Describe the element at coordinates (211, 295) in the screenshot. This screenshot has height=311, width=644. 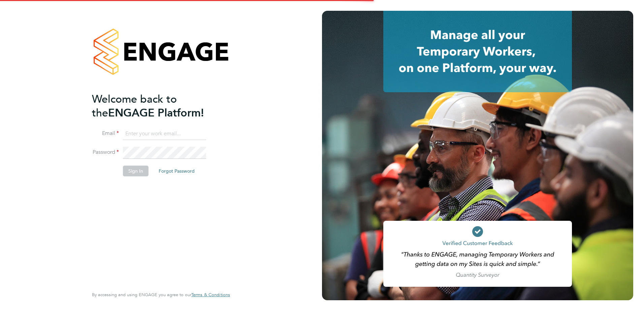
I see `span: Terms & Conditions` at that location.